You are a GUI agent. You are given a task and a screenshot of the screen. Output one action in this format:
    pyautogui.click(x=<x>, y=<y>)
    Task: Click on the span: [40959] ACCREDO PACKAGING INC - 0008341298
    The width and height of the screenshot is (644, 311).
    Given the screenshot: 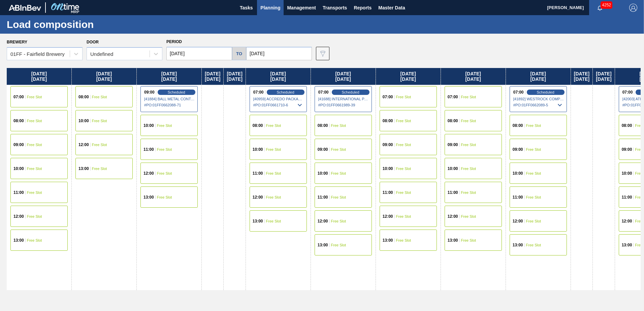 What is the action you would take?
    pyautogui.click(x=278, y=99)
    